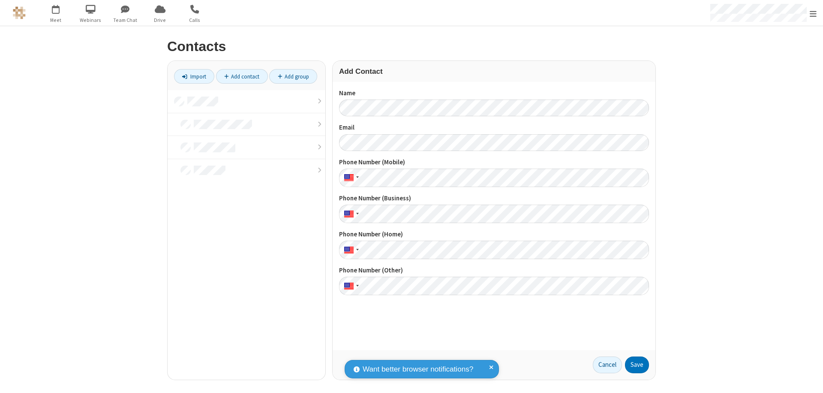 The image size is (823, 393). I want to click on label: Phone Number (Business), so click(494, 198).